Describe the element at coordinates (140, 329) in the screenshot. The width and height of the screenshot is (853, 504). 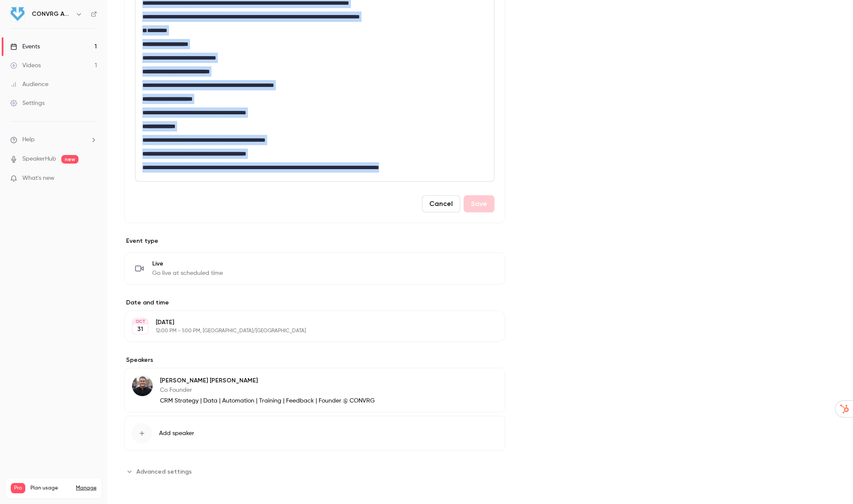
I see `p: 31` at that location.